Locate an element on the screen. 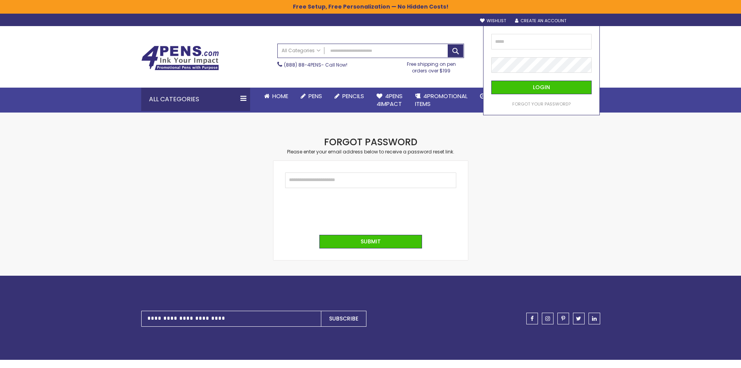  span: twitter is located at coordinates (579, 318).